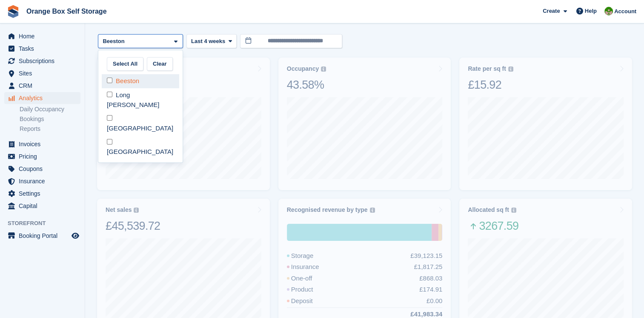 This screenshot has height=318, width=644. Describe the element at coordinates (44, 49) in the screenshot. I see `span: Tasks` at that location.